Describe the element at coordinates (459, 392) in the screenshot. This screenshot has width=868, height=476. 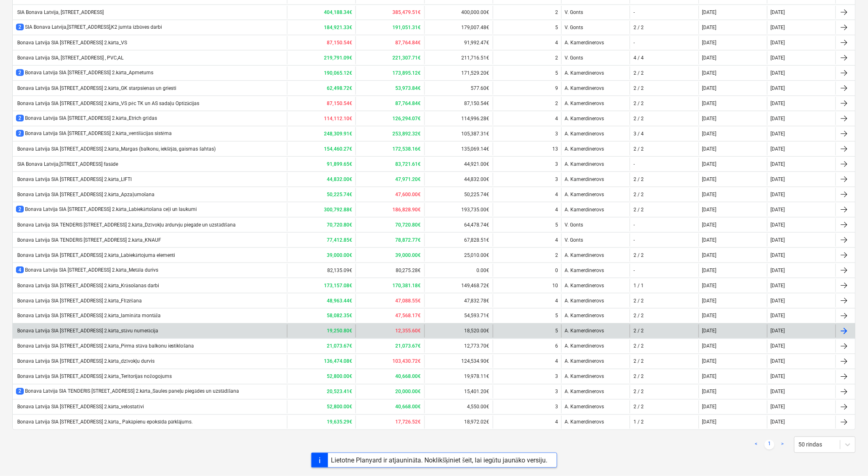
I see `div: 15,401.20€` at that location.